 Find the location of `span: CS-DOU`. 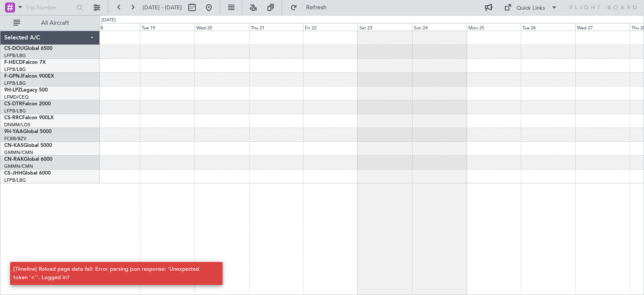

span: CS-DOU is located at coordinates (14, 49).